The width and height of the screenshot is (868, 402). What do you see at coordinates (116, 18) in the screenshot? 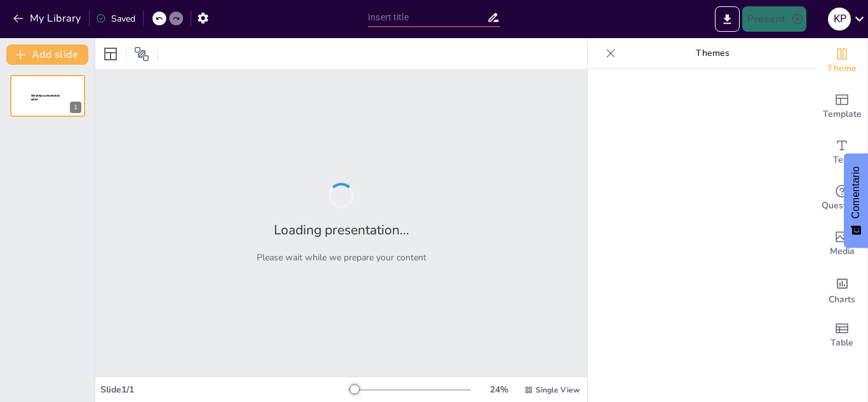
I see `div: Saved` at bounding box center [116, 18].